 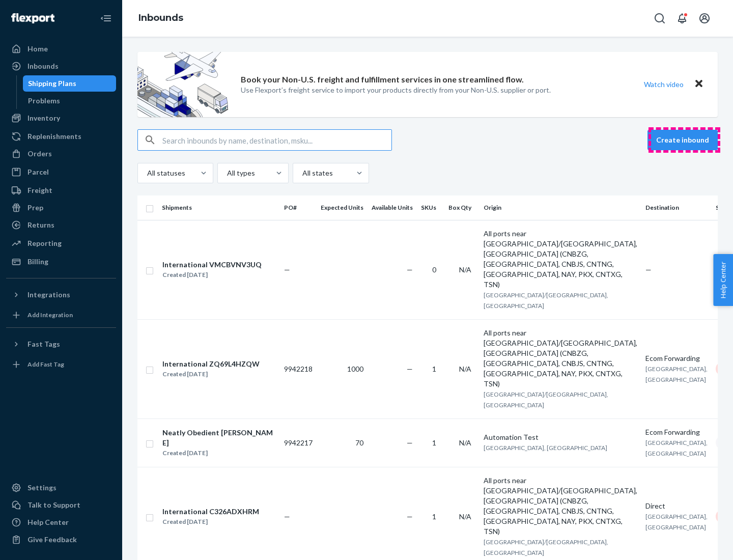 I want to click on div: Reporting, so click(x=44, y=243).